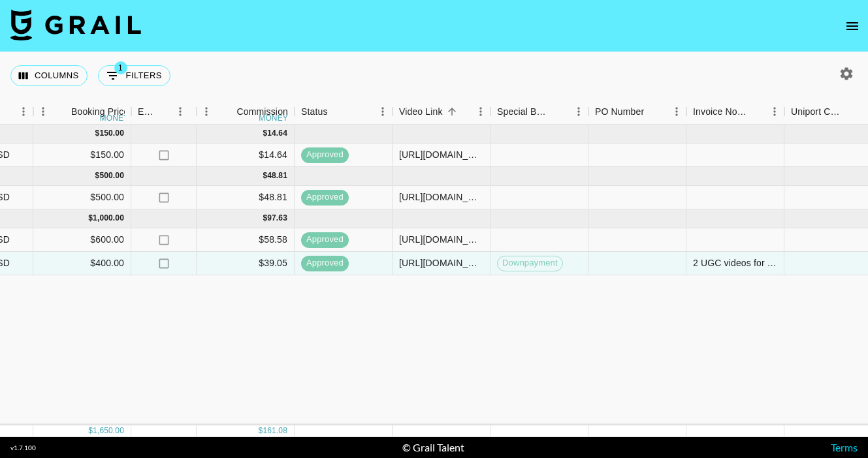  What do you see at coordinates (433, 448) in the screenshot?
I see `div: © Grail Talent` at bounding box center [433, 448].